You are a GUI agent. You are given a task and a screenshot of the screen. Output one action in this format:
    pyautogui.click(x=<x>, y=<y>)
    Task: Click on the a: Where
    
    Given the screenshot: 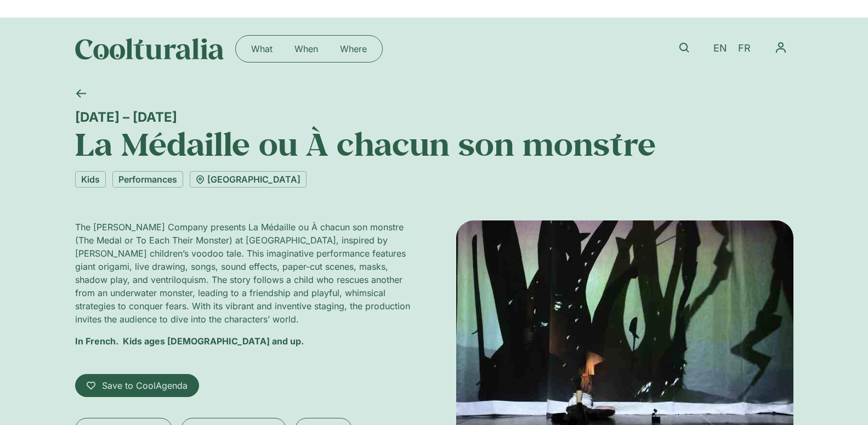 What is the action you would take?
    pyautogui.click(x=353, y=49)
    